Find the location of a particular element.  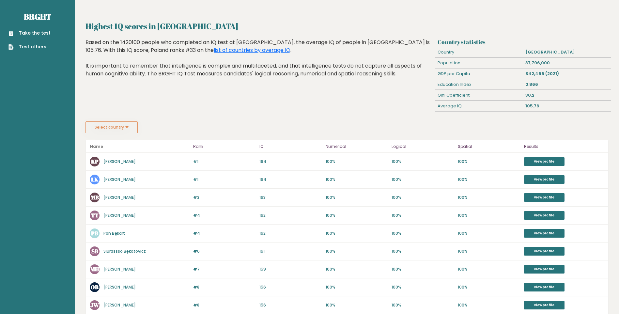

text: TY is located at coordinates (95, 215).